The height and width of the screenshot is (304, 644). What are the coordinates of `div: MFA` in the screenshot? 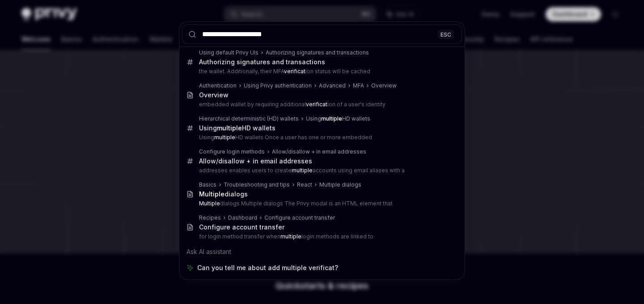 It's located at (358, 86).